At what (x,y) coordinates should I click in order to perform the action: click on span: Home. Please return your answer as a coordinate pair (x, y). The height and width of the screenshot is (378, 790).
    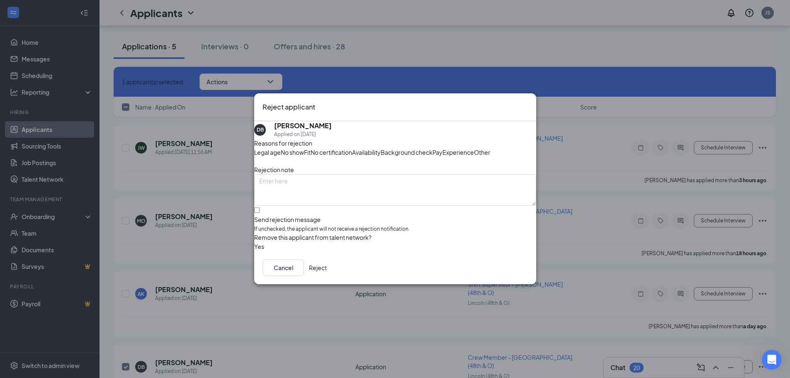
    Looking at the image, I should click on (31, 53).